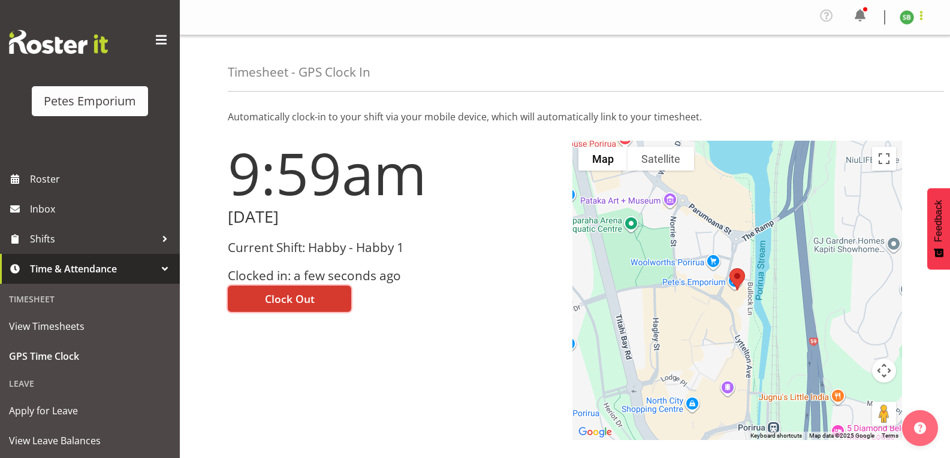  Describe the element at coordinates (93, 239) in the screenshot. I see `span: Shifts` at that location.